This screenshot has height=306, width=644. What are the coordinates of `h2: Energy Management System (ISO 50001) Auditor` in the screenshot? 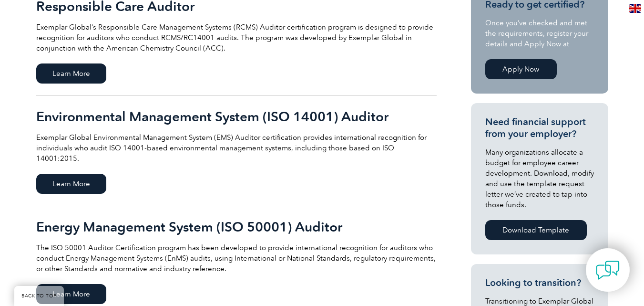 It's located at (237, 227).